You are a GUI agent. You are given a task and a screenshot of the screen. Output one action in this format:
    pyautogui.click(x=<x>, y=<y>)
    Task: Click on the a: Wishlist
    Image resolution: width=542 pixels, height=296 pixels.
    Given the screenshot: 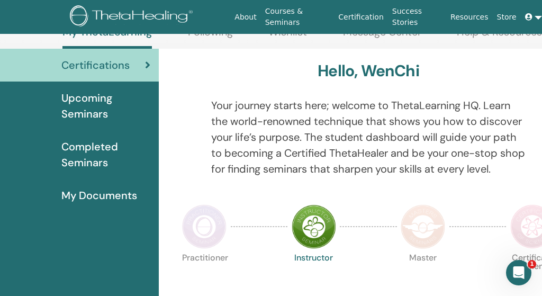 What is the action you would take?
    pyautogui.click(x=287, y=35)
    